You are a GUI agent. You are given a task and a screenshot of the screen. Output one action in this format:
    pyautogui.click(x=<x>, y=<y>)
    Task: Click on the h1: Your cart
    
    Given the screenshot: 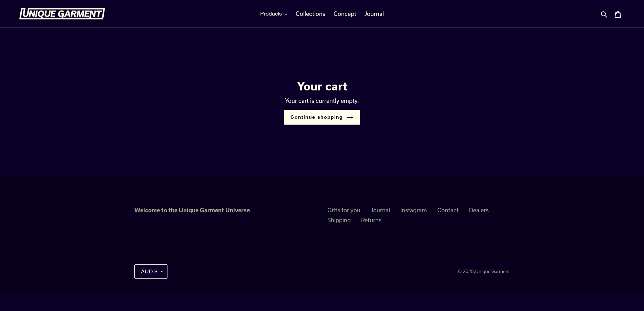 What is the action you would take?
    pyautogui.click(x=322, y=86)
    